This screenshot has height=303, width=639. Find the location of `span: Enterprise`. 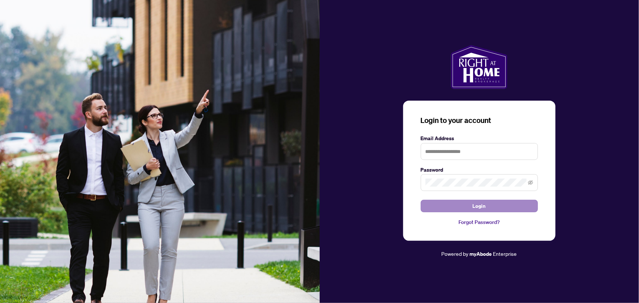

span: Enterprise is located at coordinates (505, 254).